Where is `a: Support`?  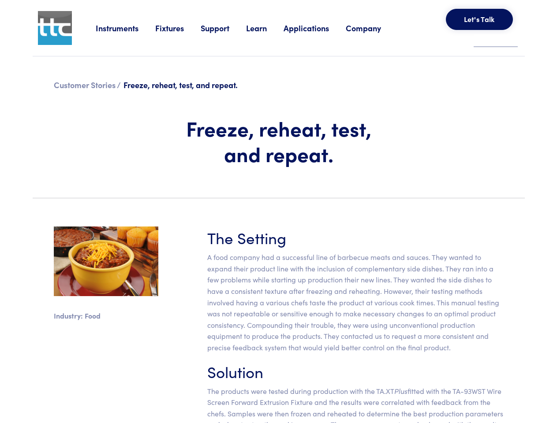
a: Support is located at coordinates (223, 28).